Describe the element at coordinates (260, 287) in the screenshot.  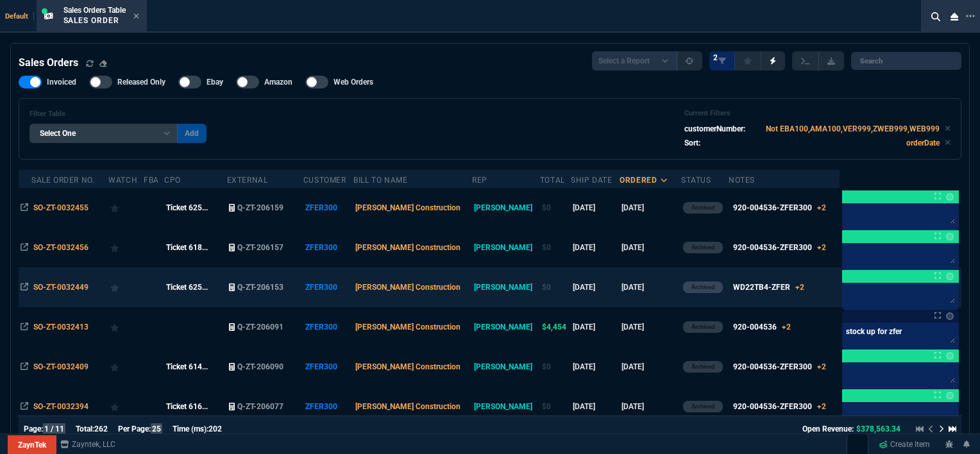
I see `span: Q-ZT-206153` at that location.